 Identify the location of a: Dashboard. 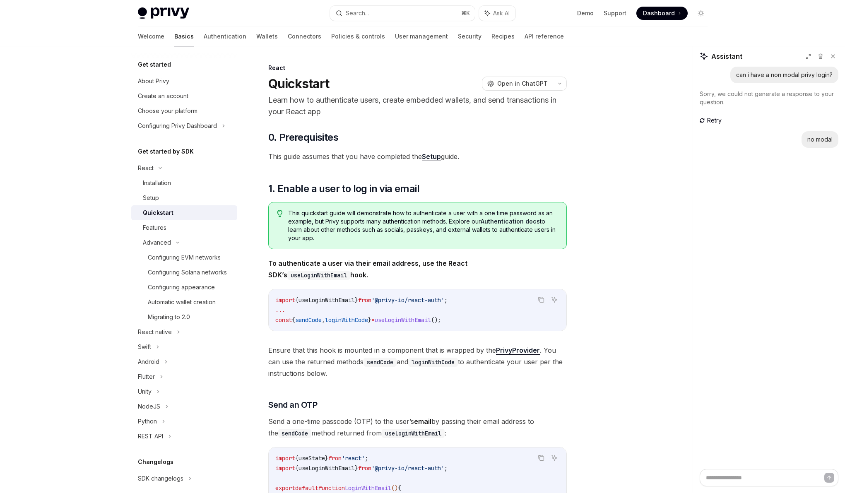
(662, 13).